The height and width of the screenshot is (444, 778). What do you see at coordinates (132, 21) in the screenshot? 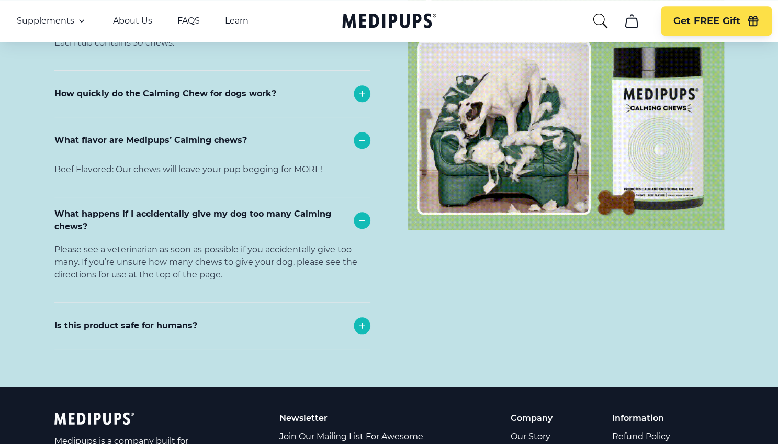
I see `a: About Us` at bounding box center [132, 21].